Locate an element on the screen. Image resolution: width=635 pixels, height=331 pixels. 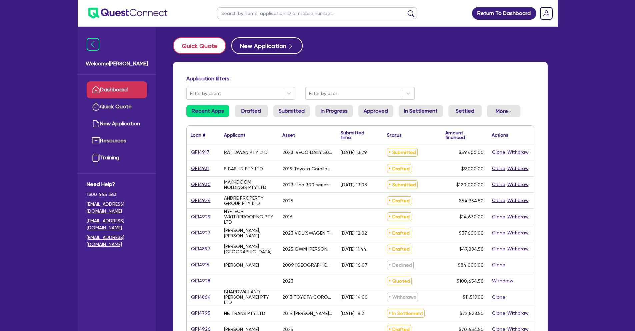
div: HB TRANS PTY LTD is located at coordinates (245, 313).